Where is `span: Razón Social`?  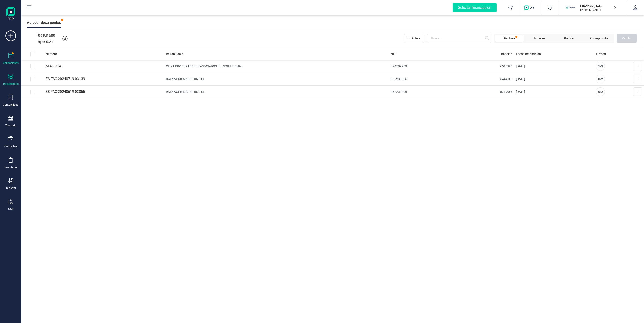 span: Razón Social is located at coordinates (175, 54).